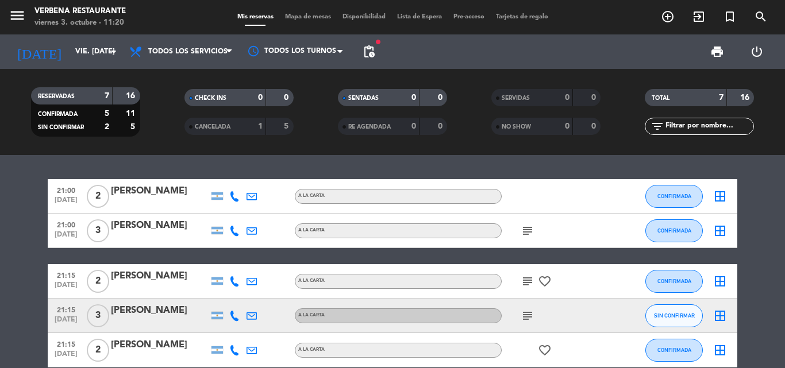  Describe the element at coordinates (114, 52) in the screenshot. I see `i: arrow_drop_down` at that location.